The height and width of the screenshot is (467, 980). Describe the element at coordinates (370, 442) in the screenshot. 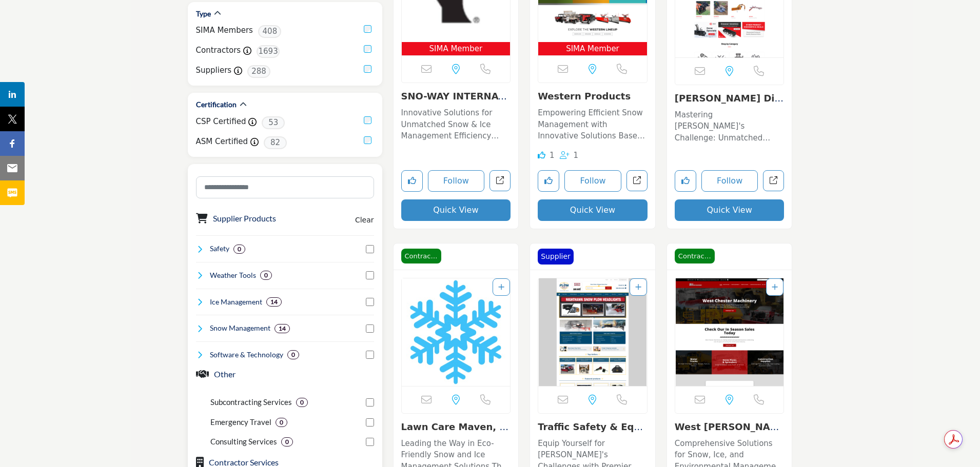

I see `input: Select Consulting Services checkbox` at that location.